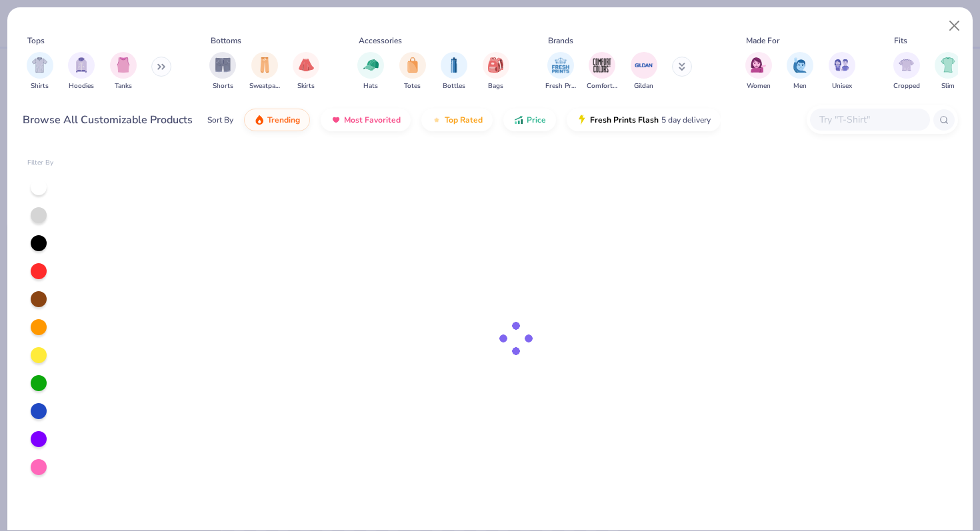 The image size is (980, 531). Describe the element at coordinates (306, 71) in the screenshot. I see `div: filter for Skirts` at that location.